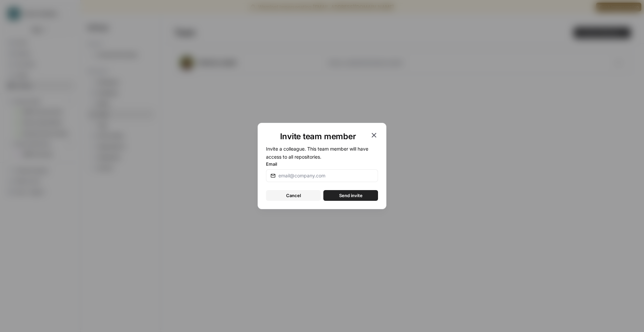  What do you see at coordinates (351, 195) in the screenshot?
I see `span: Send invite` at bounding box center [351, 195].